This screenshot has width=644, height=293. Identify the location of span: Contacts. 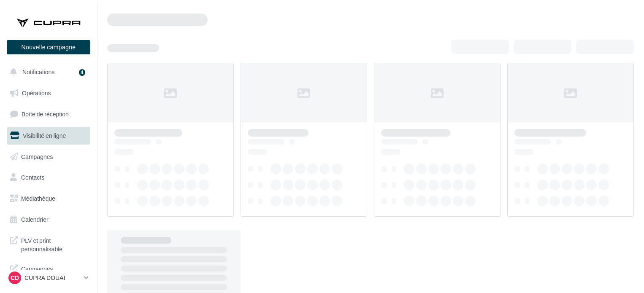
(33, 177).